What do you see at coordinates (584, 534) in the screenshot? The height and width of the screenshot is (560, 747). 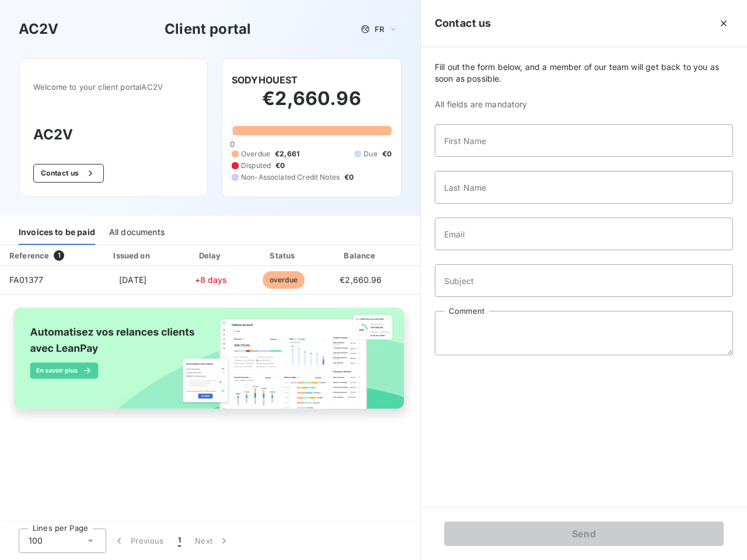 I see `button: Send` at bounding box center [584, 534].